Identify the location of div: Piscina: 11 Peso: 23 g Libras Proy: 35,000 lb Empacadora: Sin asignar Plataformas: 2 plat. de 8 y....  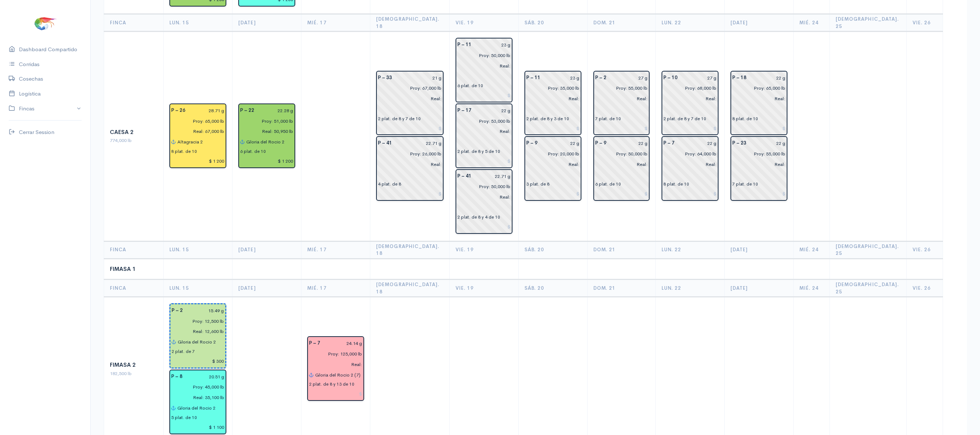
(553, 103).